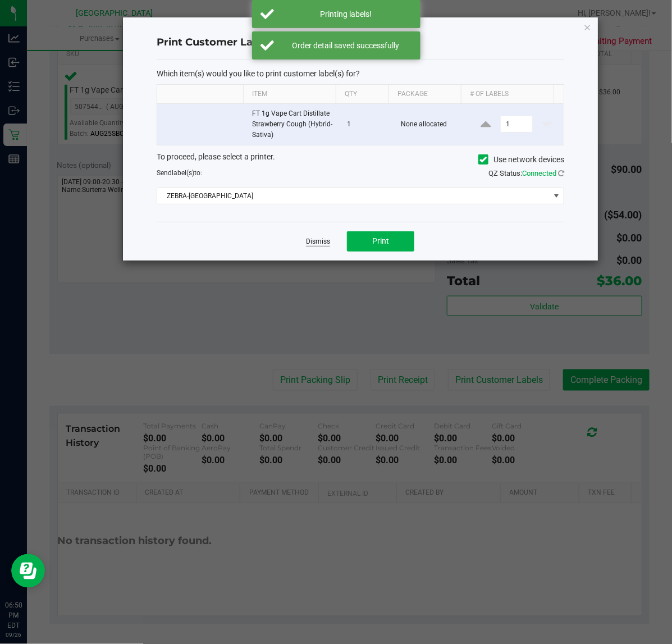  I want to click on div: Printing labels!, so click(346, 14).